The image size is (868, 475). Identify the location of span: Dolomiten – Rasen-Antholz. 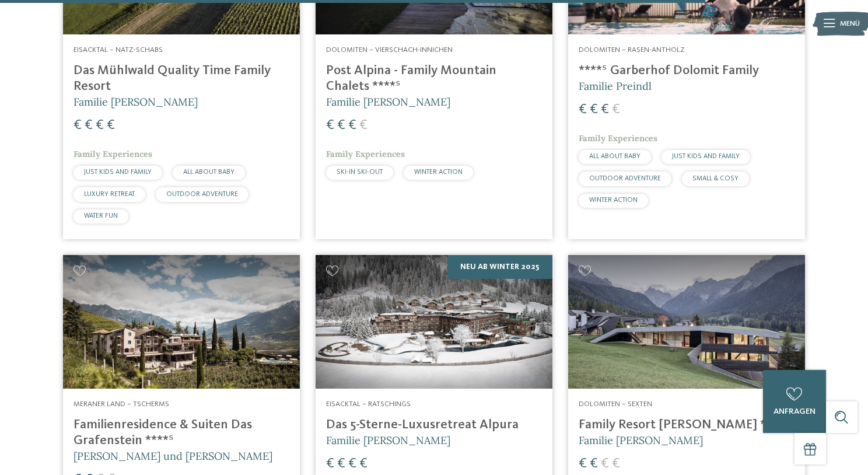
(632, 50).